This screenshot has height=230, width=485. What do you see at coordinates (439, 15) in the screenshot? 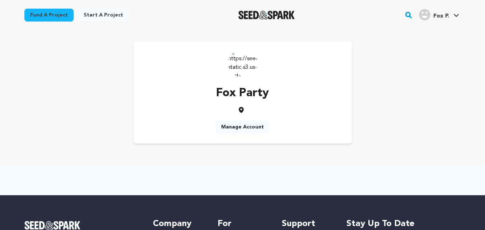
I see `span: Fox P.'s Profile` at bounding box center [439, 15].